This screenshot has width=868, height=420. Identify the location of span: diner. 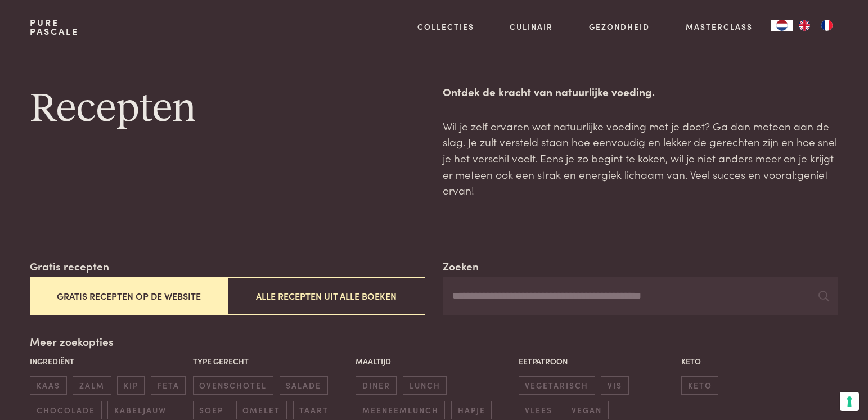
(375, 385).